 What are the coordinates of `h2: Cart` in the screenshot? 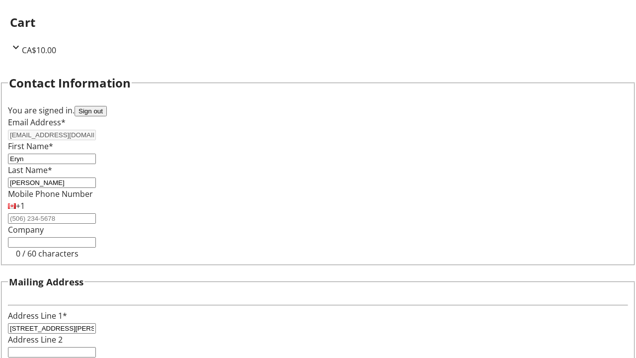 It's located at (318, 22).